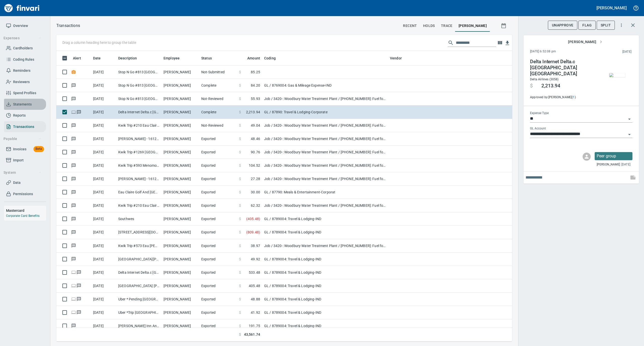 Image resolution: width=644 pixels, height=346 pixels. What do you see at coordinates (218, 112) in the screenshot?
I see `td: Complete` at bounding box center [218, 112].